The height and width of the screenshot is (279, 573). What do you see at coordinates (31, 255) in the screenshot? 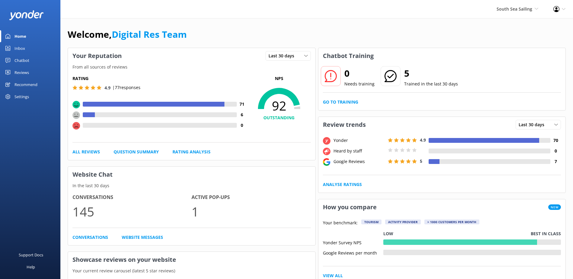
I see `div: Support Docs` at bounding box center [31, 255].